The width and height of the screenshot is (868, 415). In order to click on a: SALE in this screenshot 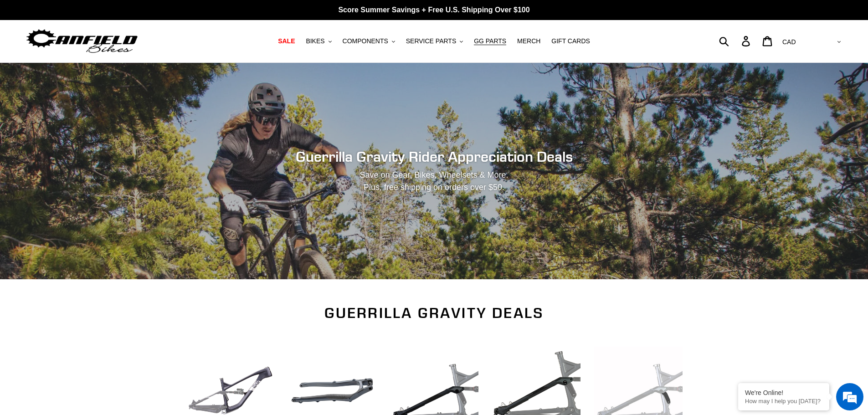, I will do `click(286, 41)`.